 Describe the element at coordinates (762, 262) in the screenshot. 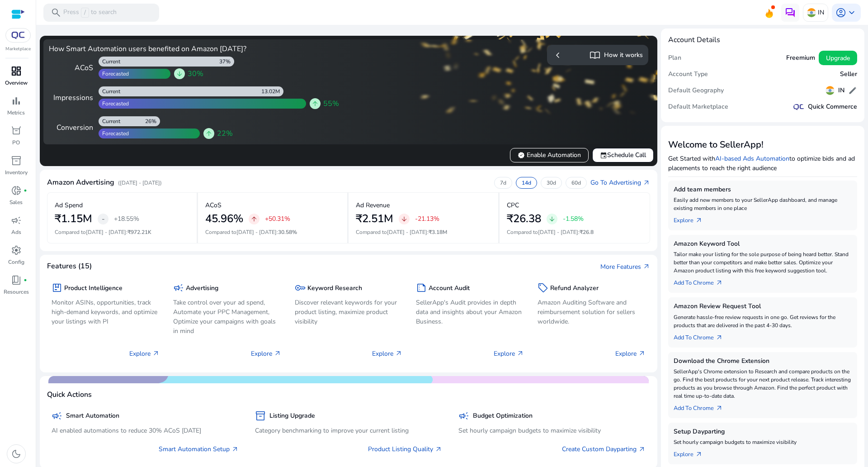

I see `p: Tailor make your listing for the sole purpose of being heard better. Stand better than your compe...` at that location.